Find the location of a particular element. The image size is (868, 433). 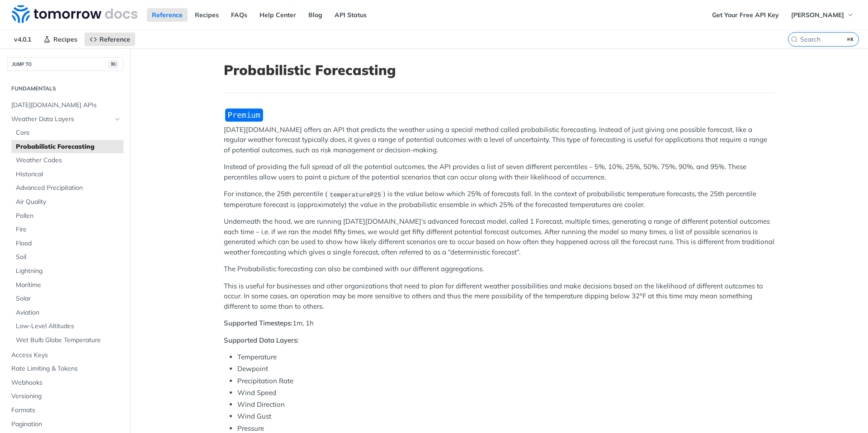

a: Maritime is located at coordinates (67, 285).